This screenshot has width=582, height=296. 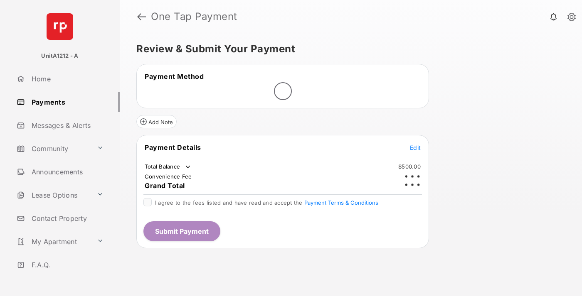 What do you see at coordinates (347, 49) in the screenshot?
I see `h5: Review & Submit Your Payment` at bounding box center [347, 49].